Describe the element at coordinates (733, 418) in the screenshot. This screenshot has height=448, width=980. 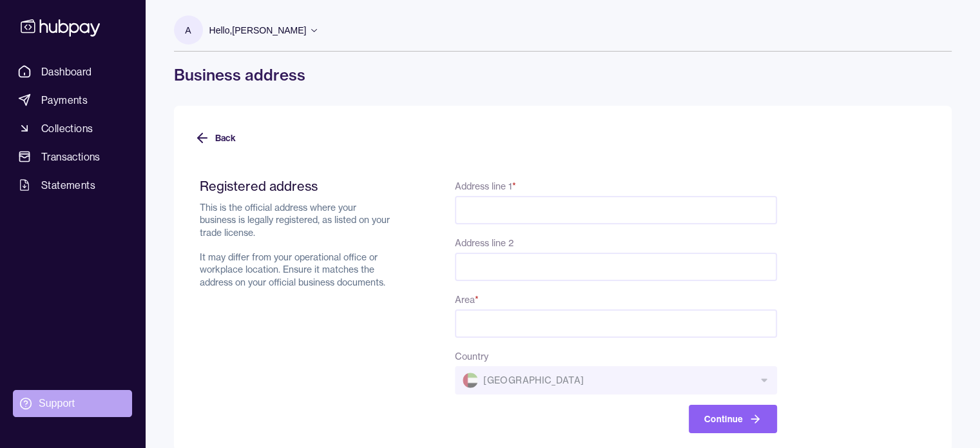
I see `button: Continue` at that location.